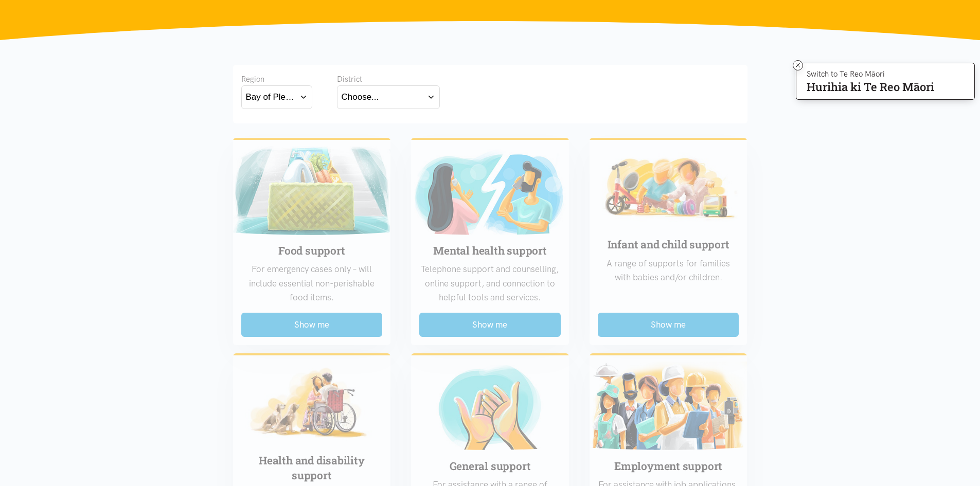 The height and width of the screenshot is (486, 980). Describe the element at coordinates (871, 74) in the screenshot. I see `p: Switch to Te Reo Māori` at that location.